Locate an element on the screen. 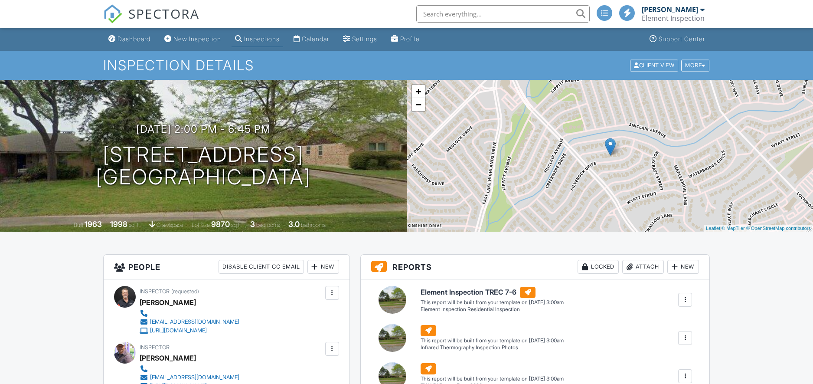 The image size is (813, 384). span: bedrooms is located at coordinates (268, 225).